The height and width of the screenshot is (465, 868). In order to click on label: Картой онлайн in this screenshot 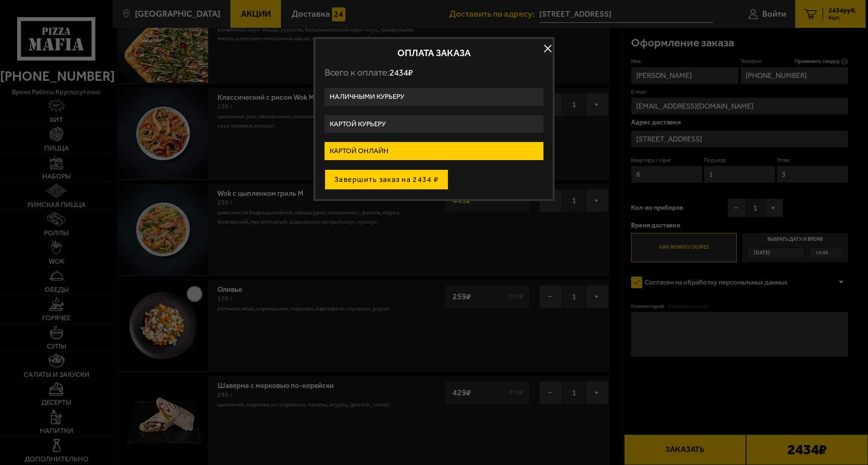, I will do `click(434, 150)`.